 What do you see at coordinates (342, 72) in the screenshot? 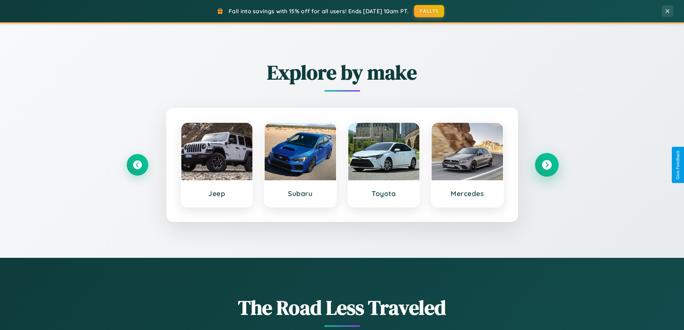
I see `h2: Explore by make` at bounding box center [342, 72].